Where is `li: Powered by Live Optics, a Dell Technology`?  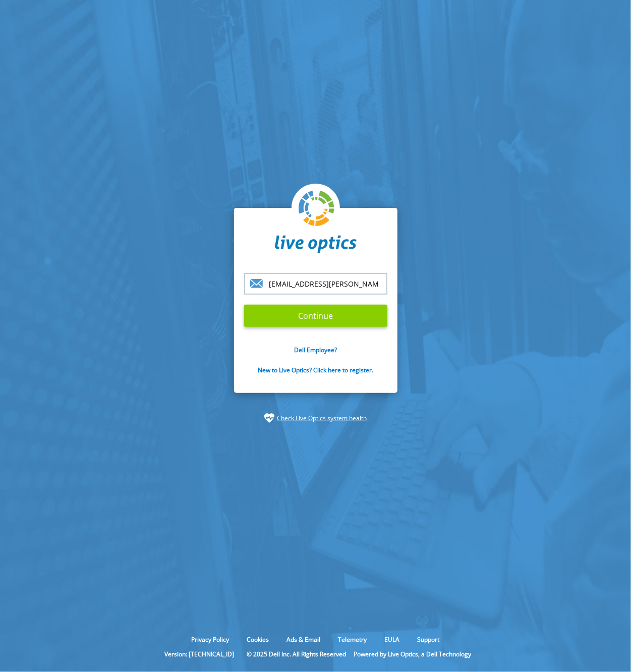
li: Powered by Live Optics, a Dell Technology is located at coordinates (413, 654).